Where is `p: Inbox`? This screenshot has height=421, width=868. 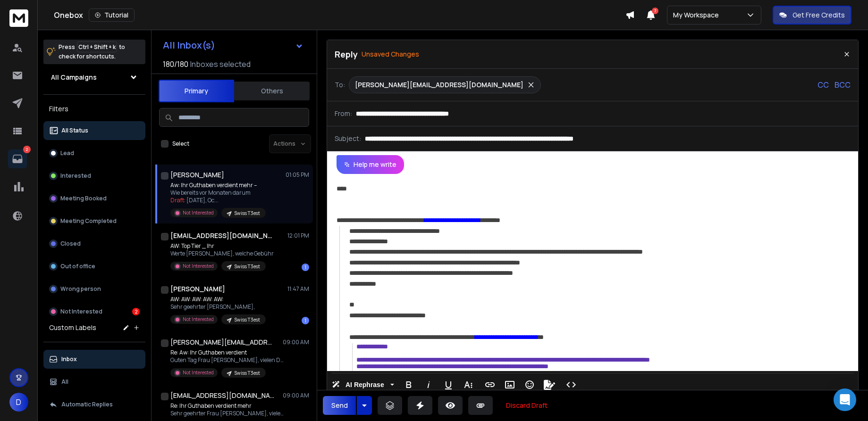
p: Inbox is located at coordinates (69, 359).